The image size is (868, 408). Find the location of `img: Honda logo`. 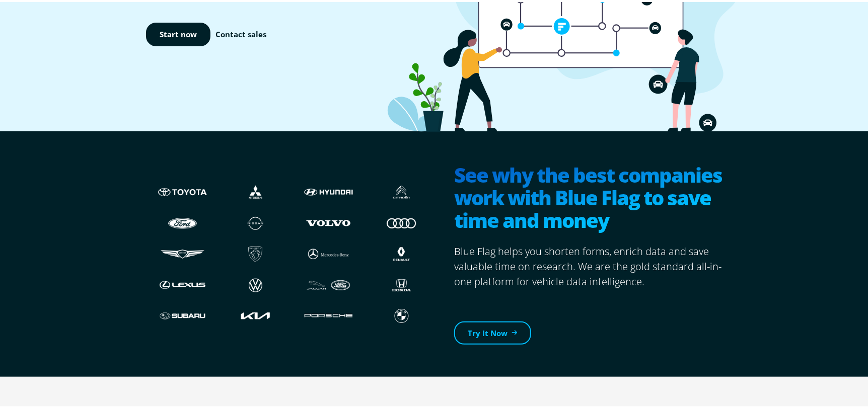

img: Honda logo is located at coordinates (402, 284).